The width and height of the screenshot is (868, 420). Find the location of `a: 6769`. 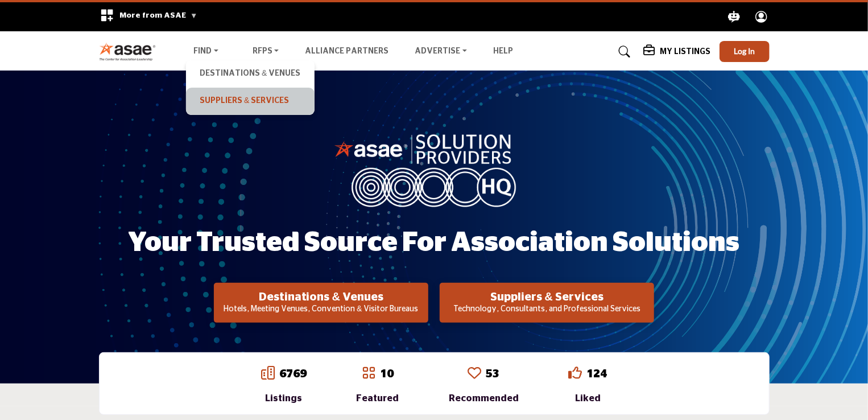

a: 6769 is located at coordinates (293, 374).